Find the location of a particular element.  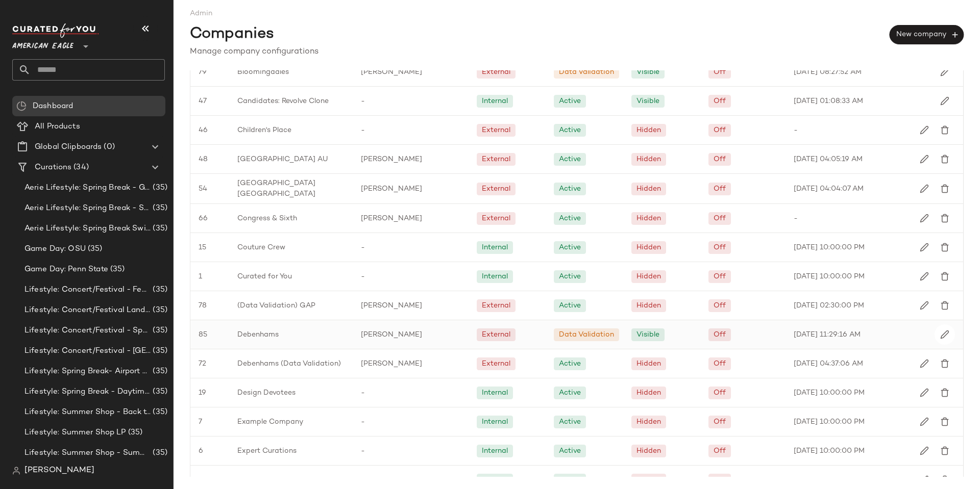

span: 7 is located at coordinates (200, 422).